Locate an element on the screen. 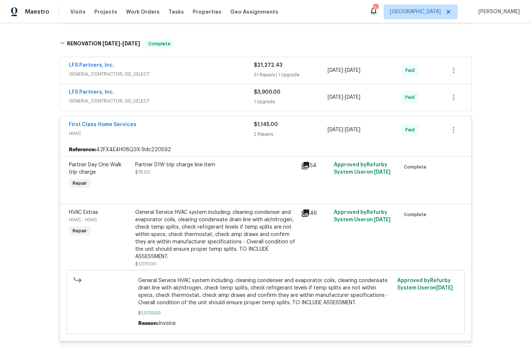 This screenshot has height=347, width=531. span: Visits is located at coordinates (78, 12).